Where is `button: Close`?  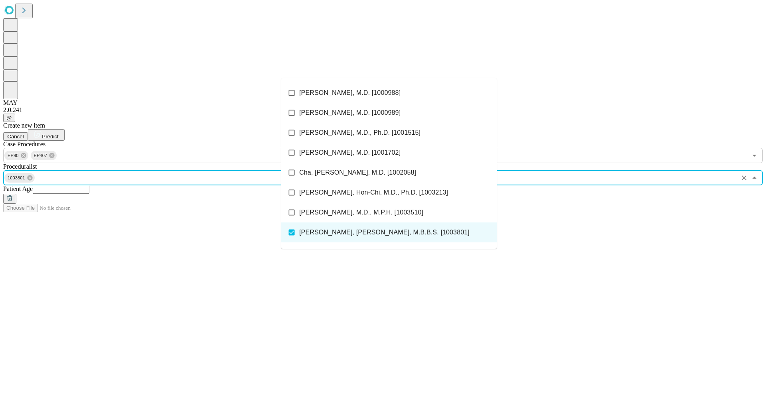 button: Close is located at coordinates (754, 178).